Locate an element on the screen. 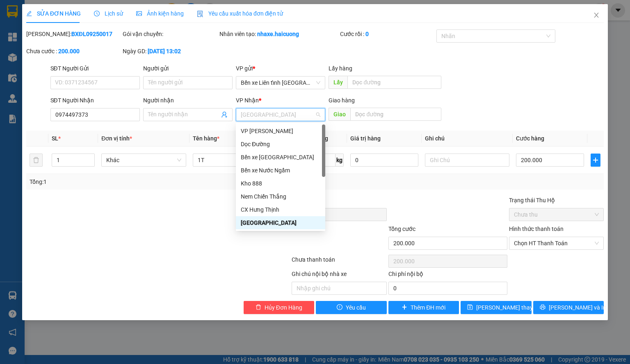  span: Chưa thu is located at coordinates (556, 215).